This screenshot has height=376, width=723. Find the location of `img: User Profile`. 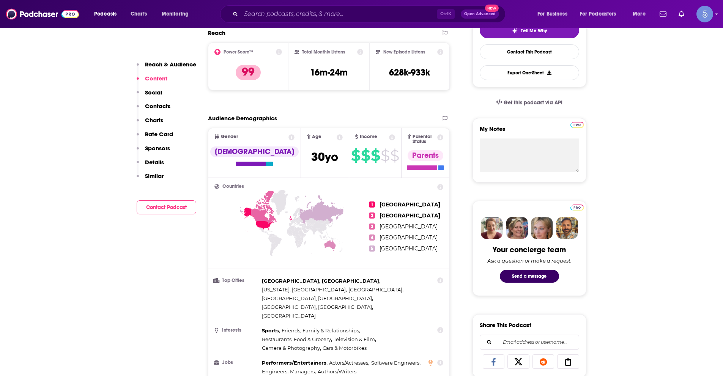

img: User Profile is located at coordinates (704, 14).